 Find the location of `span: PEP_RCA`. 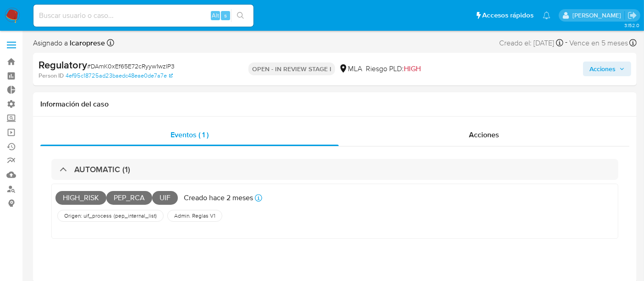

span: PEP_RCA is located at coordinates (130, 197).